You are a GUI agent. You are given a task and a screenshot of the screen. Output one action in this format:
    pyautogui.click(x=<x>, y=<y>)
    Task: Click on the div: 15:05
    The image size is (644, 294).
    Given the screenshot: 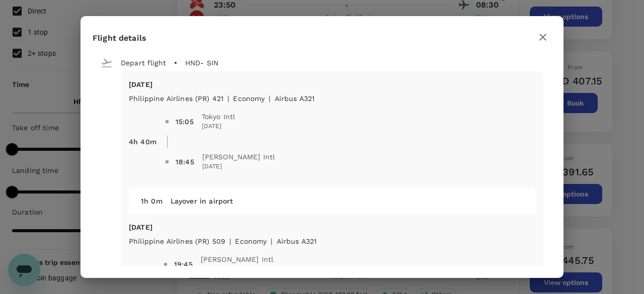 What is the action you would take?
    pyautogui.click(x=184, y=122)
    